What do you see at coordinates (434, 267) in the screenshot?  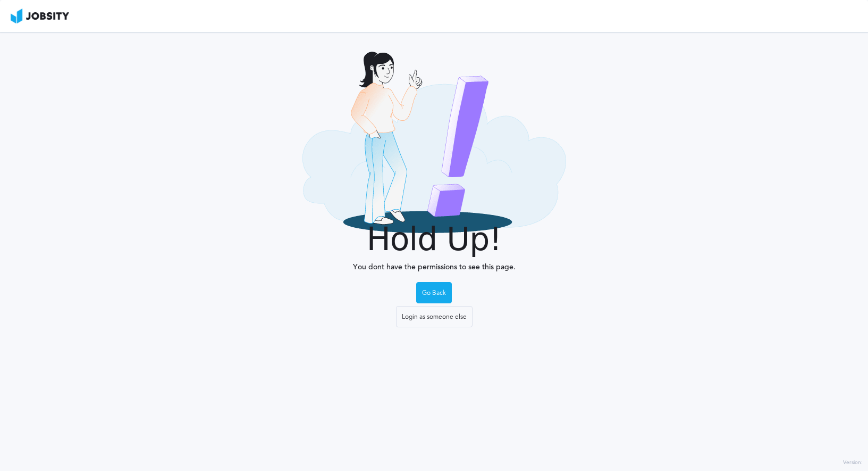 I see `span: You dont have the permissions to see this page.` at bounding box center [434, 267].